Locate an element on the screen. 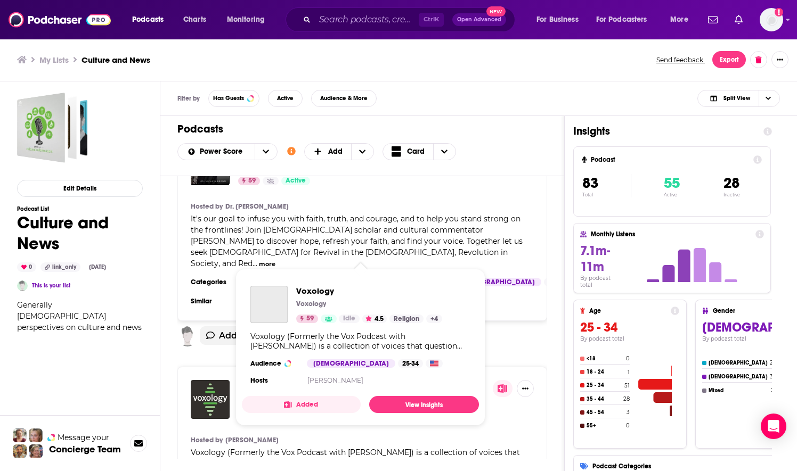  img: Jon Profile is located at coordinates (20, 452).